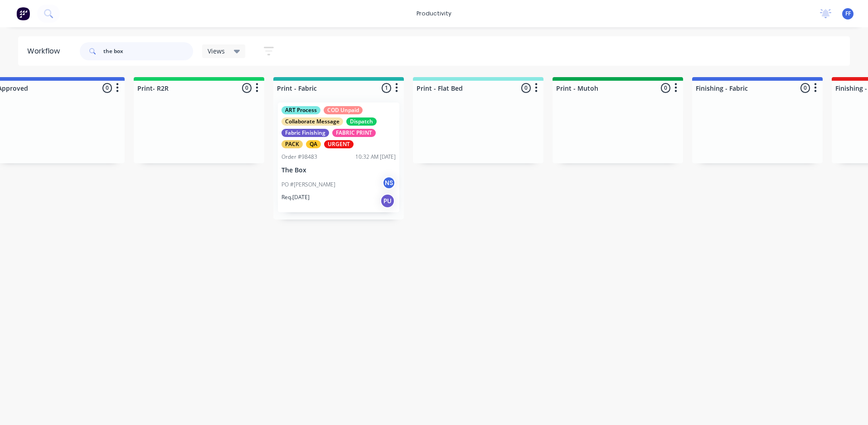 This screenshot has height=425, width=868. Describe the element at coordinates (389, 183) in the screenshot. I see `div: NS` at that location.